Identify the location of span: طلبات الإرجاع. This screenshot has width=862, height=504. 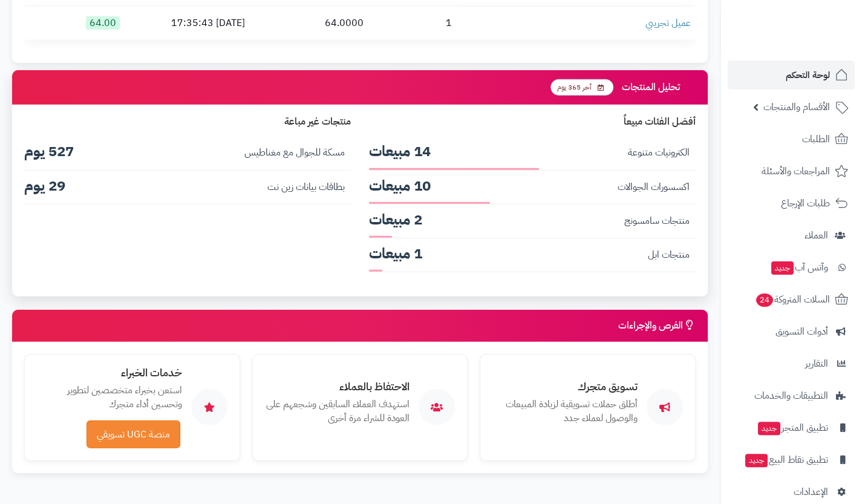
(805, 203).